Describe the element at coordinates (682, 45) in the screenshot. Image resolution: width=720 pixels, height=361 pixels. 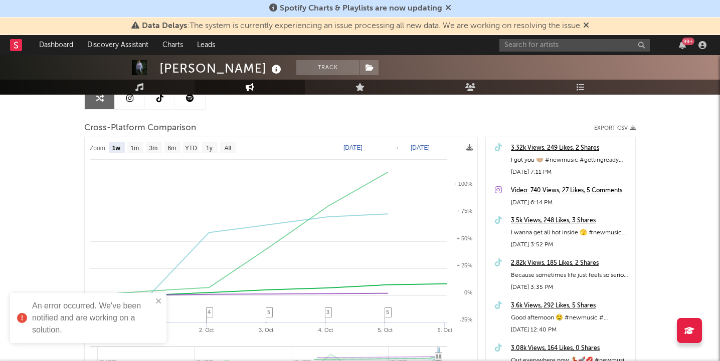
I see `button: 99+` at that location.